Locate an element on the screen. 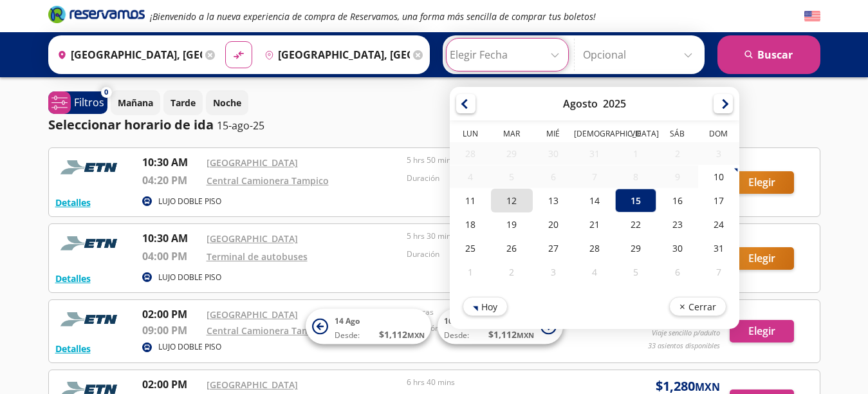 The width and height of the screenshot is (868, 394). div: 12-Ago-25 is located at coordinates (511, 200).